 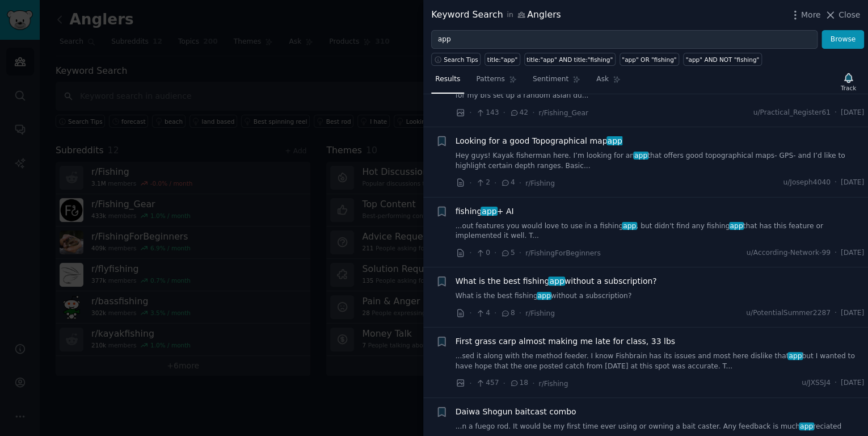 What do you see at coordinates (508, 253) in the screenshot?
I see `span: 5` at bounding box center [508, 253].